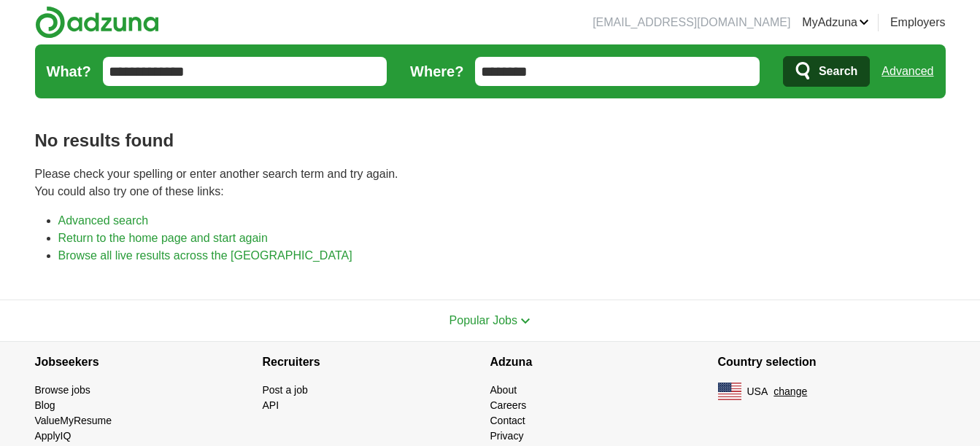  I want to click on img: toggle icon, so click(526, 321).